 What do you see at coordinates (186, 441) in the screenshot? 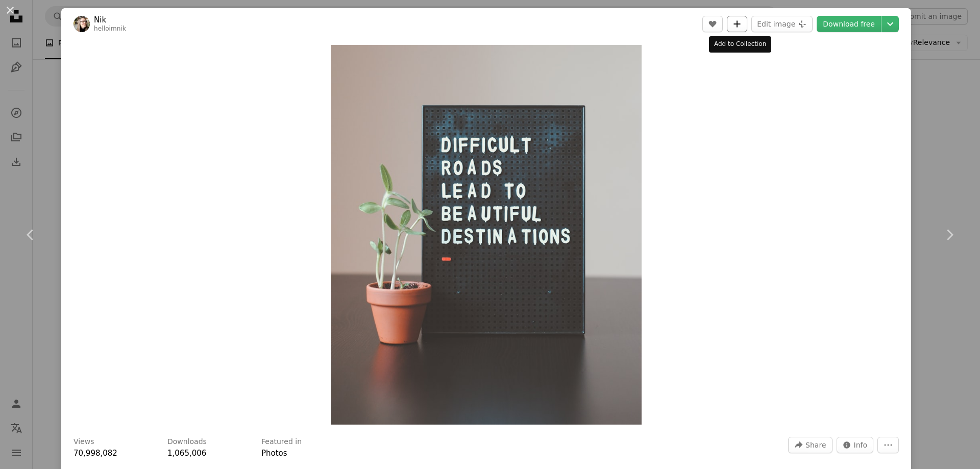
I see `h3: Downloads` at bounding box center [186, 441].